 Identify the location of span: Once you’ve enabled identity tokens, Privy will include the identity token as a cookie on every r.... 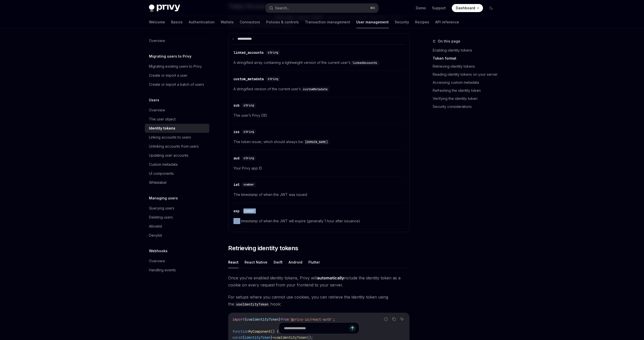
(319, 282).